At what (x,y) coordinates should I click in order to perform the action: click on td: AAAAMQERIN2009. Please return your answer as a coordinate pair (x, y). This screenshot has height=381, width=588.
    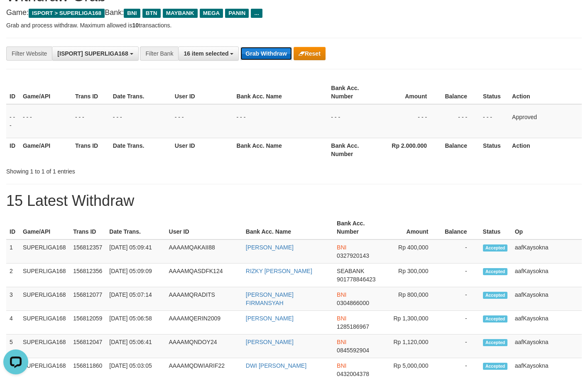
    Looking at the image, I should click on (204, 322).